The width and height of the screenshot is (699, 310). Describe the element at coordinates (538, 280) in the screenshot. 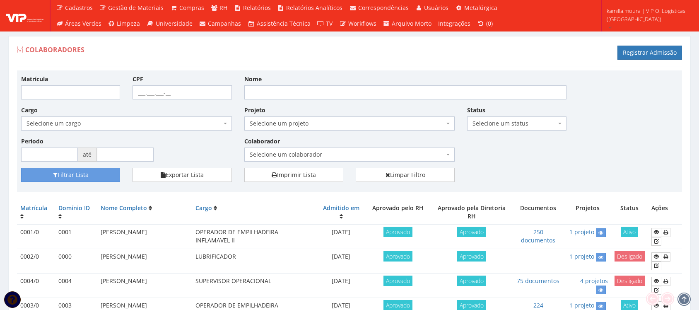

I see `a: 75 documentos` at that location.